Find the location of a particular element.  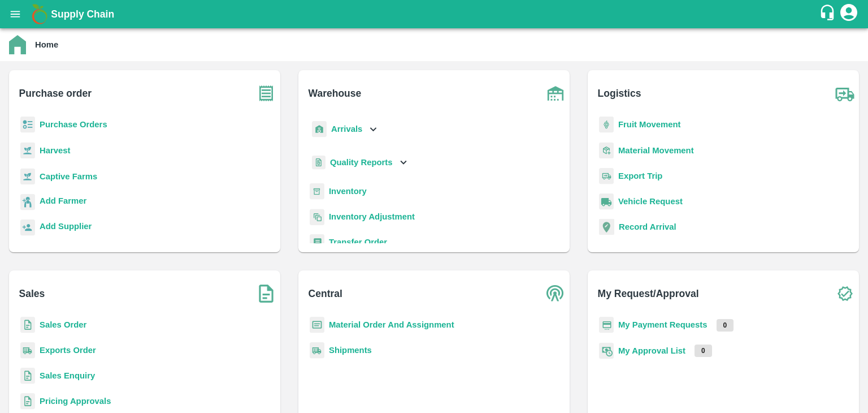

a: Material Movement is located at coordinates (657, 151).